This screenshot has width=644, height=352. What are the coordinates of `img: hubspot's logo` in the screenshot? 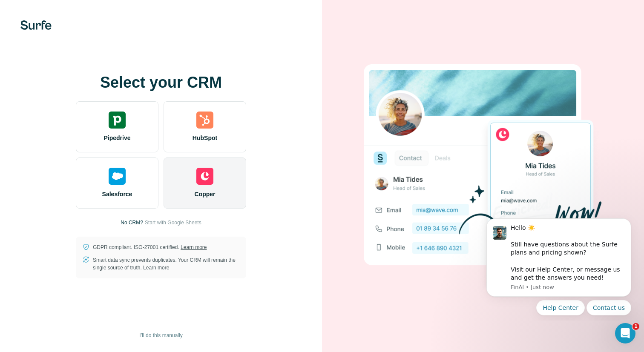 It's located at (205, 120).